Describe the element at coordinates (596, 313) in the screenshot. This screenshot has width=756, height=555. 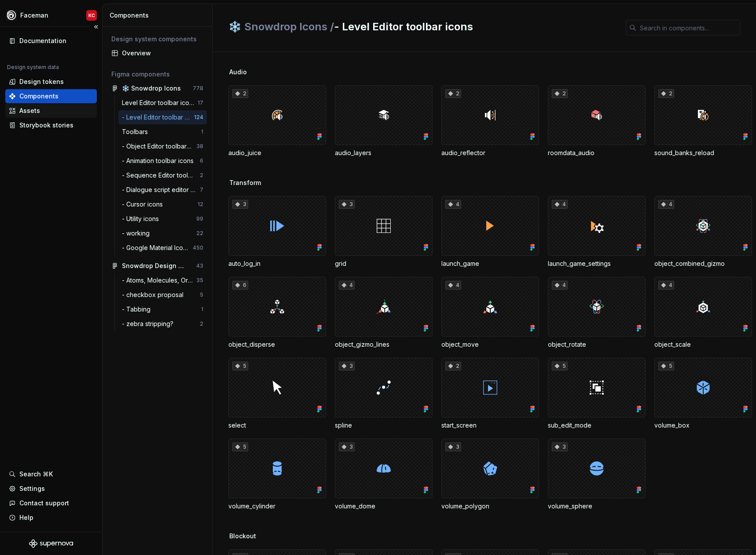
I see `div: 4object_rotate` at that location.